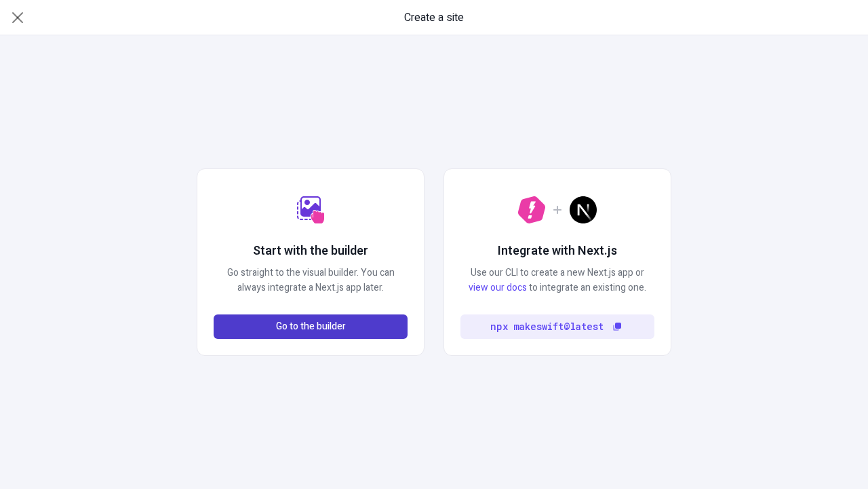 The width and height of the screenshot is (868, 489). I want to click on p: Go straight to the visual builder. You can always integrate a Next.js app later., so click(310, 280).